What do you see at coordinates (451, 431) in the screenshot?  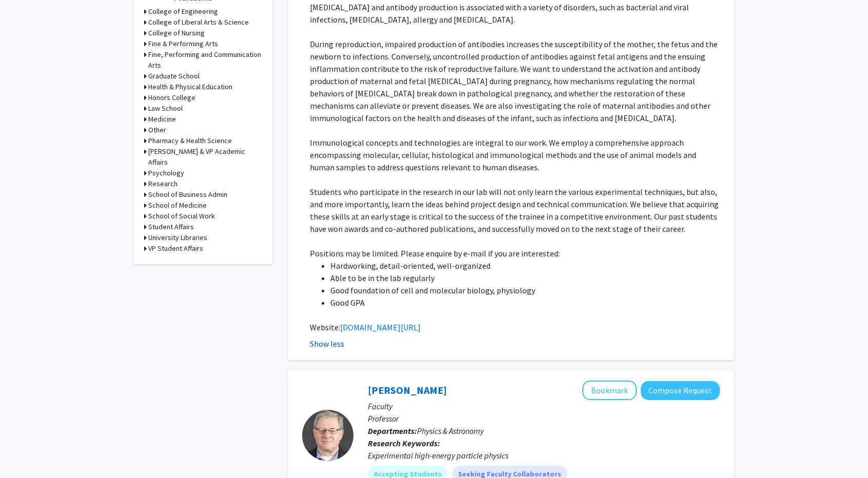 I see `span: Physics & Astronomy` at bounding box center [451, 431].